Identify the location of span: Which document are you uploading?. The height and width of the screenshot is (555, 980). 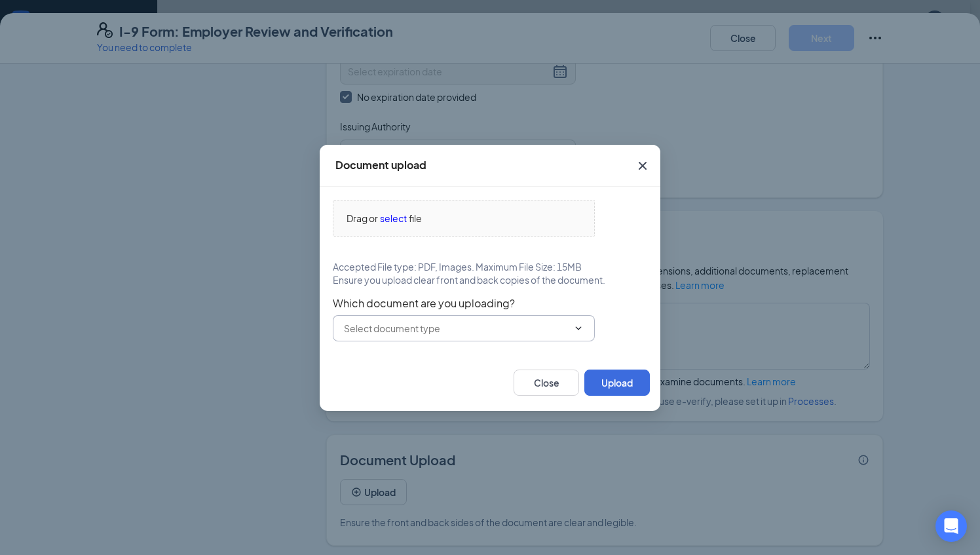
(490, 303).